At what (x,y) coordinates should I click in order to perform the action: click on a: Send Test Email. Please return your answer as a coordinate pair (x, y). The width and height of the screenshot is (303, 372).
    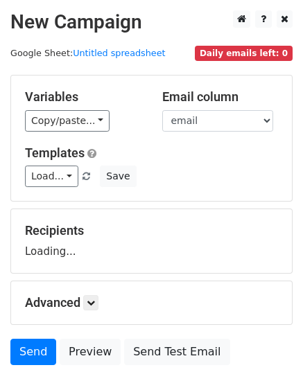
    Looking at the image, I should click on (177, 352).